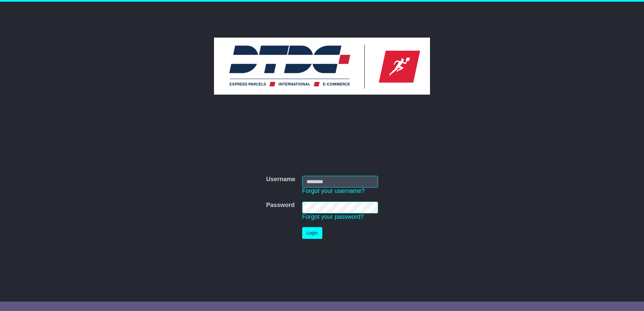 Image resolution: width=644 pixels, height=311 pixels. Describe the element at coordinates (322, 66) in the screenshot. I see `img: DTDC Australia` at that location.